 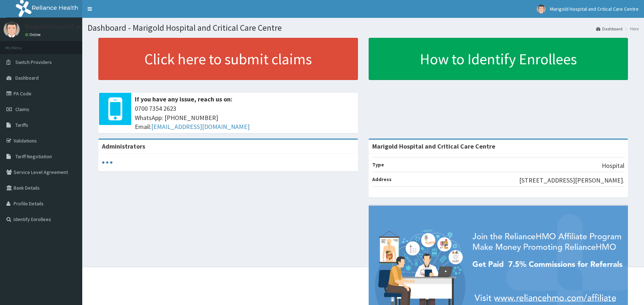 What do you see at coordinates (83, 27) in the screenshot?
I see `p: Marigold Hospital and Critical Care Centre` at bounding box center [83, 27].